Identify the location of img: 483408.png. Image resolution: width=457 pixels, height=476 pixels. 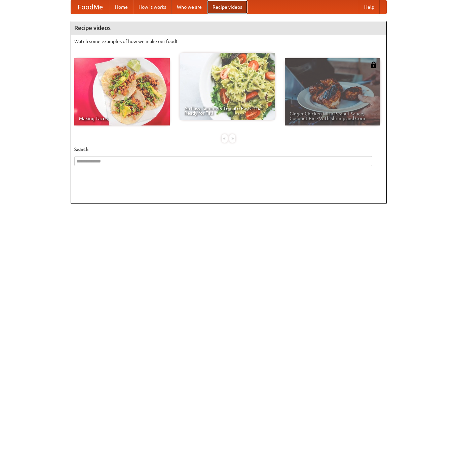
(373, 65).